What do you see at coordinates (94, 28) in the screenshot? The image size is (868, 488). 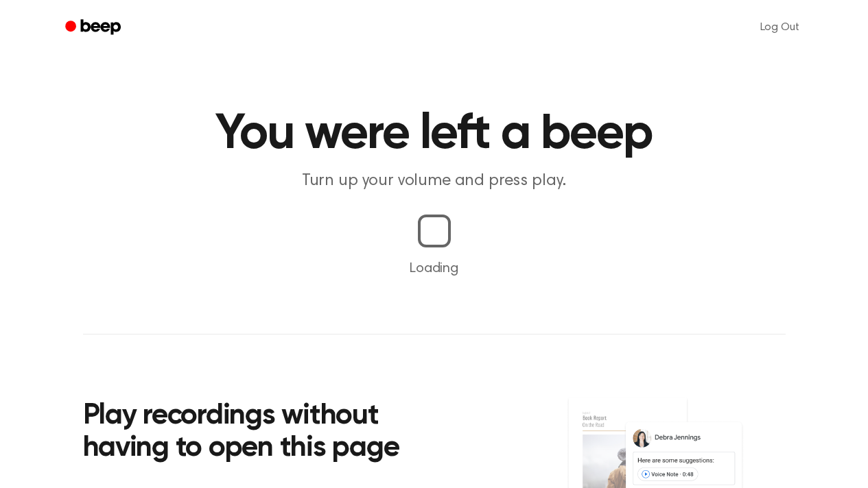 I see `a: Beep` at bounding box center [94, 28].